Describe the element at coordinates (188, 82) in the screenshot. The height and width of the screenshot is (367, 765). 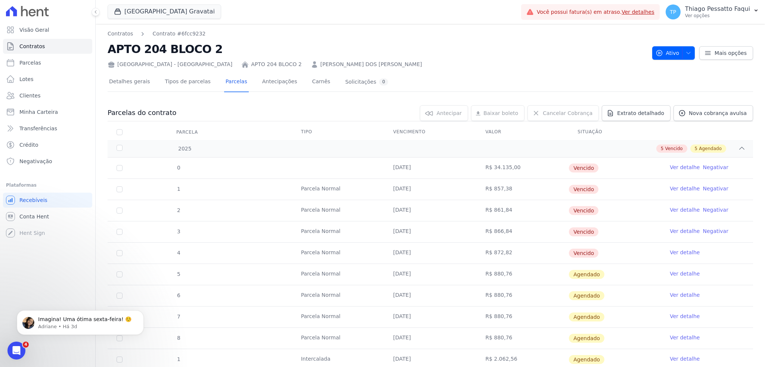
I see `a: Tipos de parcelas` at that location.